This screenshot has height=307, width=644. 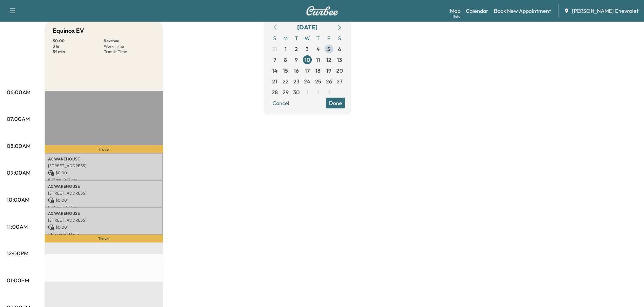 What do you see at coordinates (129, 41) in the screenshot?
I see `p: Revenue` at bounding box center [129, 41].